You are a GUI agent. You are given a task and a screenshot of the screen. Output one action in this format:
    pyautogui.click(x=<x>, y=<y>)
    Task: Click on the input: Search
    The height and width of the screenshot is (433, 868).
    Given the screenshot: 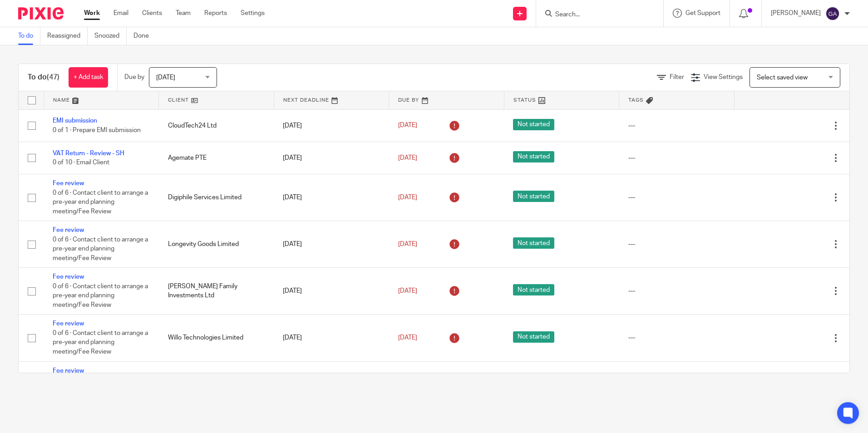 What is the action you would take?
    pyautogui.click(x=595, y=15)
    